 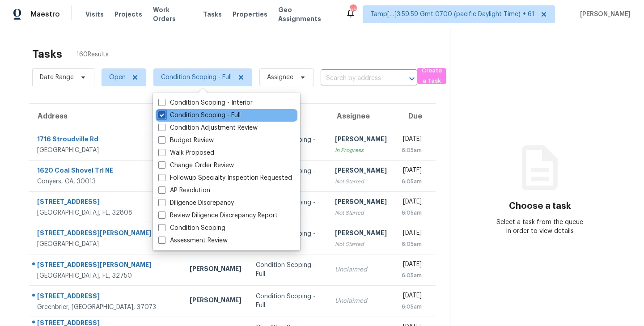 I want to click on span: Work Orders, so click(x=173, y=15).